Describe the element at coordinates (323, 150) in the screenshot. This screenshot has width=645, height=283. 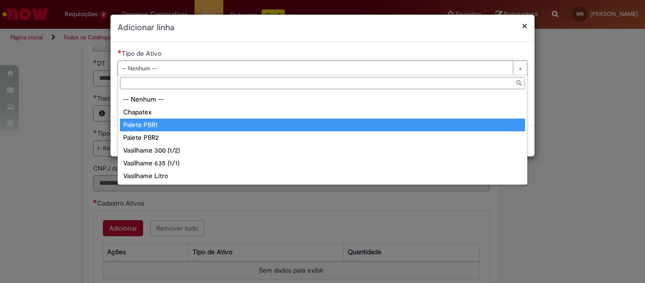
I see `div: Vasilhame 300 (1/2)` at that location.